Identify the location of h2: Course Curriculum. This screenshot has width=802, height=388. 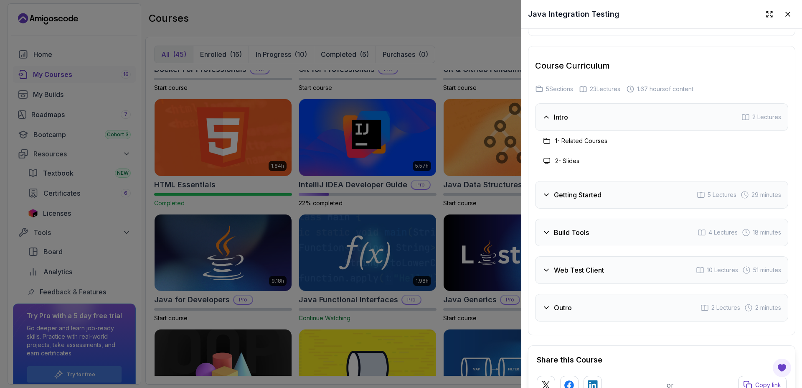
(662, 66).